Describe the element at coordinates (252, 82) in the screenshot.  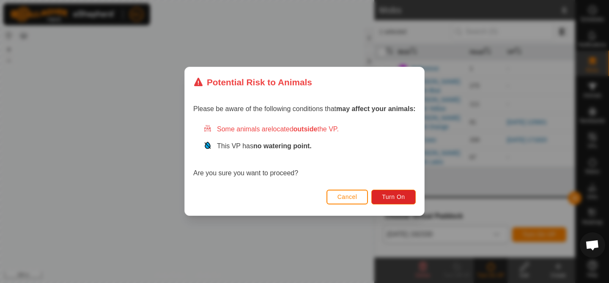
I see `div: Potential Risk to Animals` at that location.